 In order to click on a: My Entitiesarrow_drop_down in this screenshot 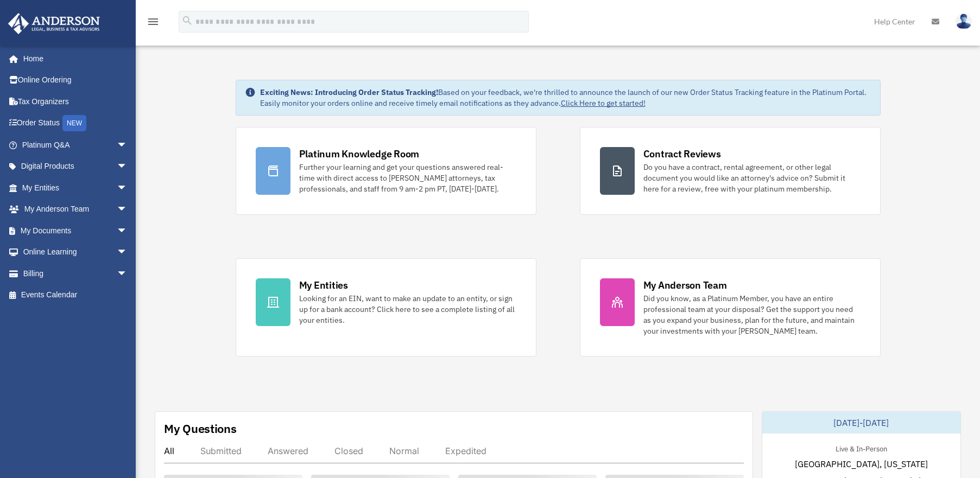, I will do `click(75, 188)`.